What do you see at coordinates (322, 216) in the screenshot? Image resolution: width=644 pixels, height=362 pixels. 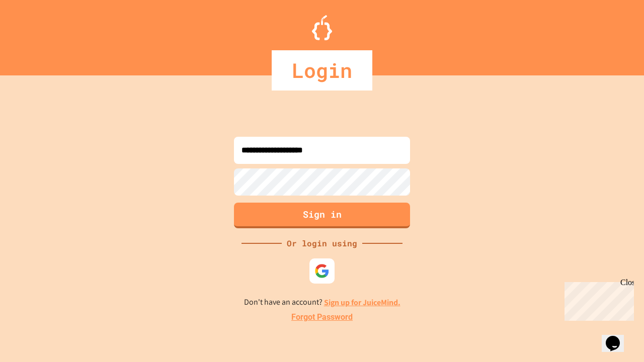 I see `button: Sign in` at bounding box center [322, 216].